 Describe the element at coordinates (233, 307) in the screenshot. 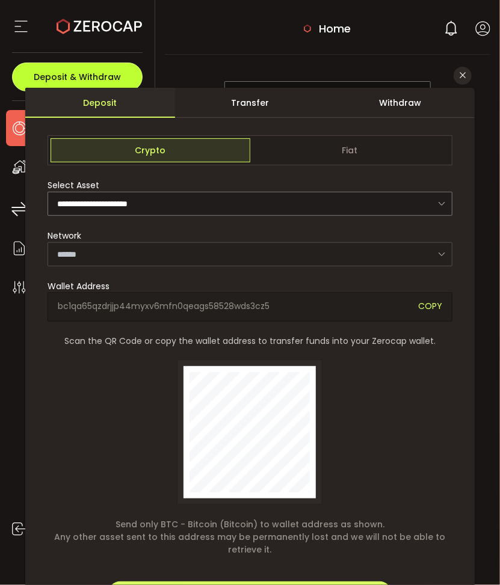

I see `span: bc1qa65qzdrjjp44myxv6mfn0qeags58528wds3cz5` at that location.